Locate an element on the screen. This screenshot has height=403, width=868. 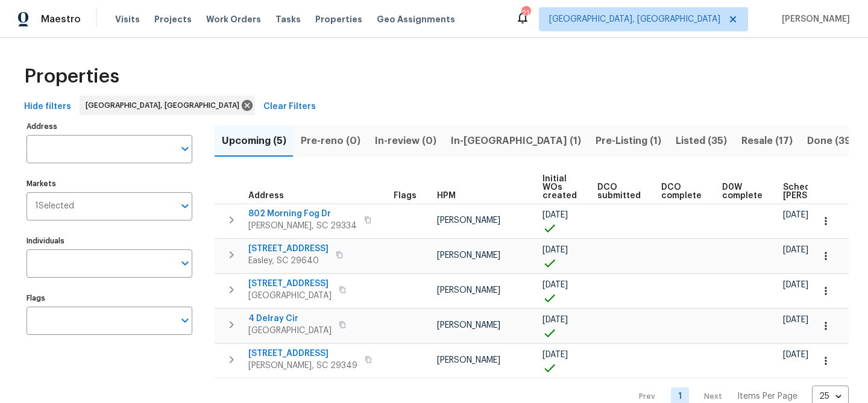
span: Upcoming (5) is located at coordinates (254, 141).